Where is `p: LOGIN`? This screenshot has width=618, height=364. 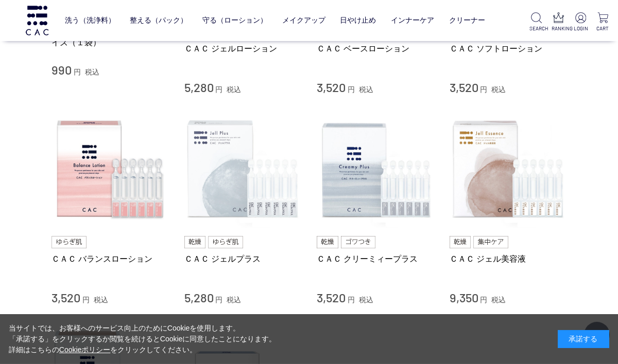
p: LOGIN is located at coordinates (580, 28).